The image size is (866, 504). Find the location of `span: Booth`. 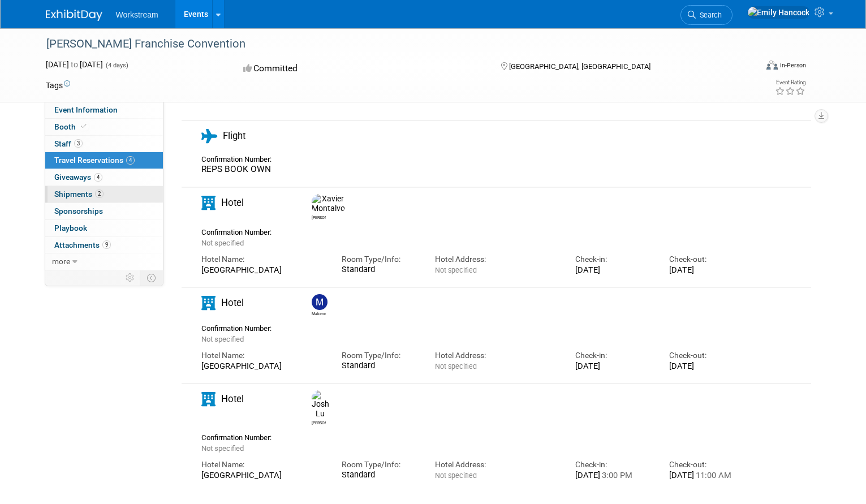

span: Booth is located at coordinates (71, 126).